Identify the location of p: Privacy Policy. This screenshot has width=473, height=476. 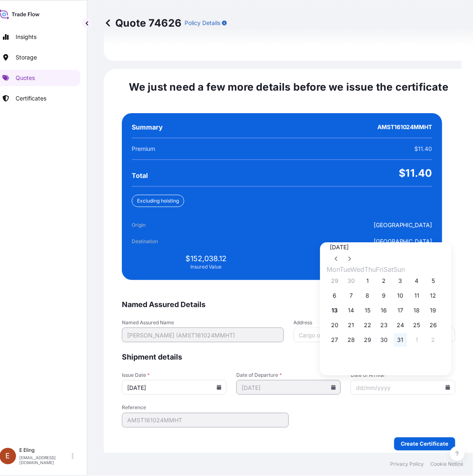
(407, 465).